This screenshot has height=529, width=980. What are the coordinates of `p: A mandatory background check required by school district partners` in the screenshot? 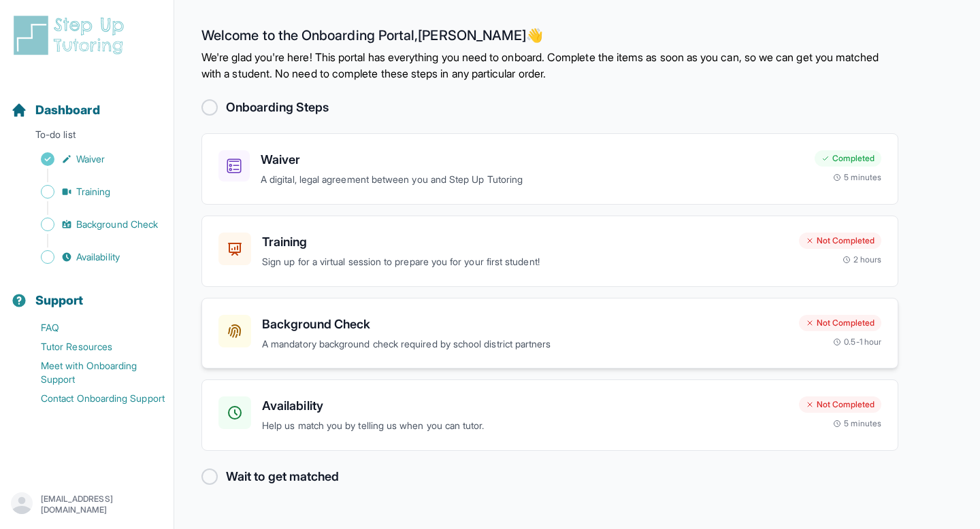 It's located at (525, 345).